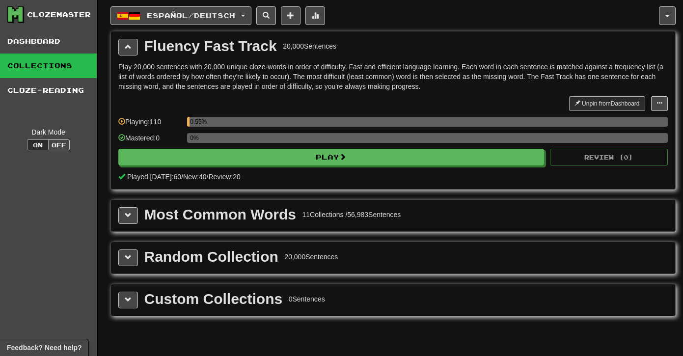 Image resolution: width=683 pixels, height=356 pixels. What do you see at coordinates (609, 157) in the screenshot?
I see `button: Review (0)` at bounding box center [609, 157].